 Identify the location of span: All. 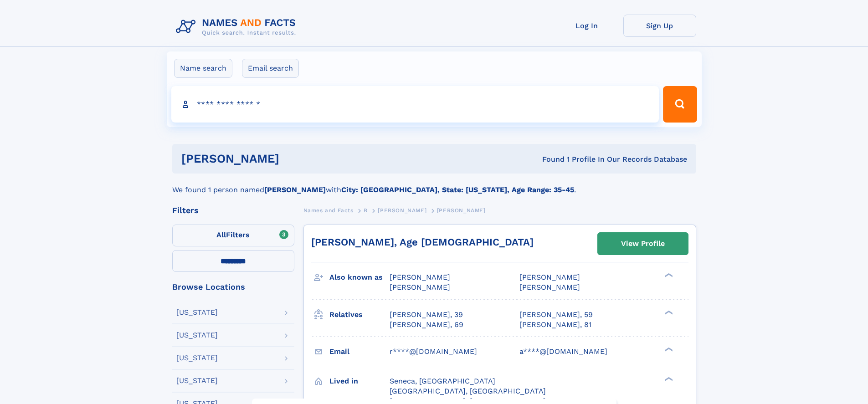
(221, 235).